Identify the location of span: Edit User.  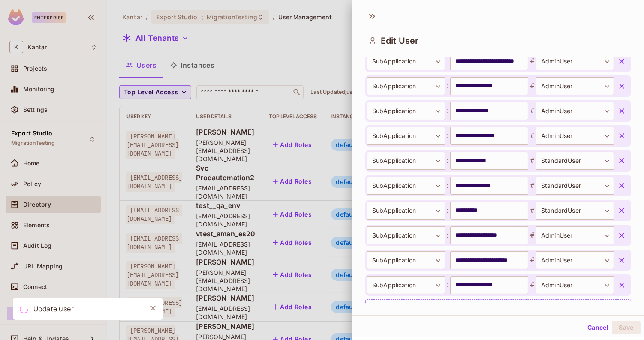
(400, 41).